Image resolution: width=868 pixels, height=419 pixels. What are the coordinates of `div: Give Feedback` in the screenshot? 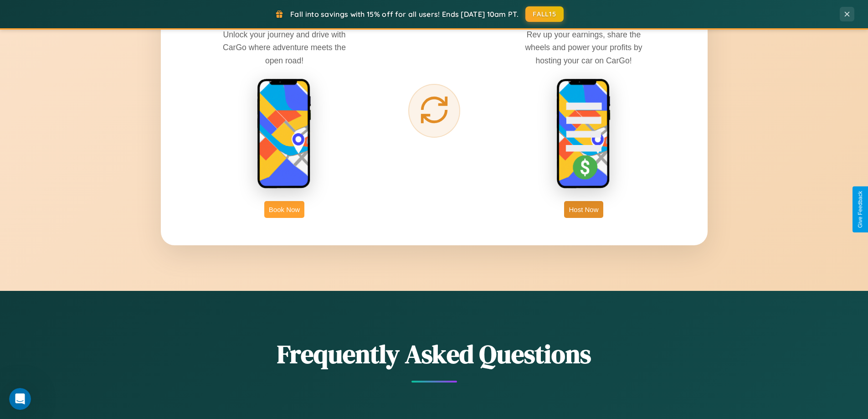 It's located at (861, 209).